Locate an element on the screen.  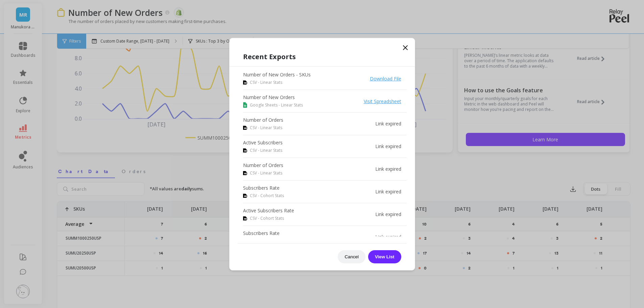
a: Download File is located at coordinates (385, 79).